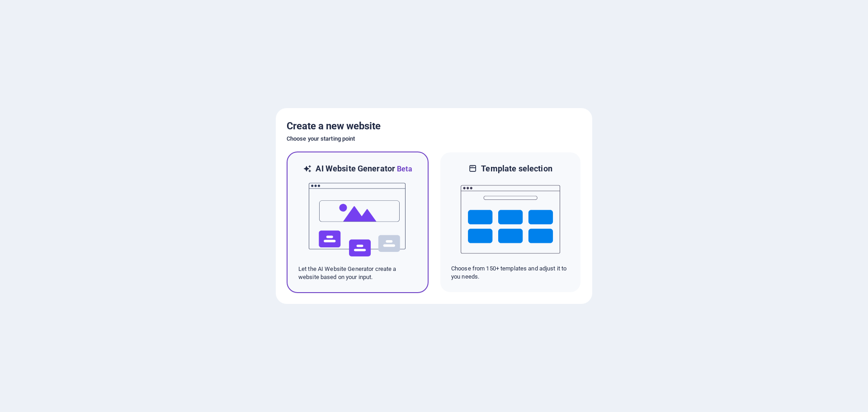 This screenshot has height=412, width=868. What do you see at coordinates (358, 220) in the screenshot?
I see `img: ai` at bounding box center [358, 220].